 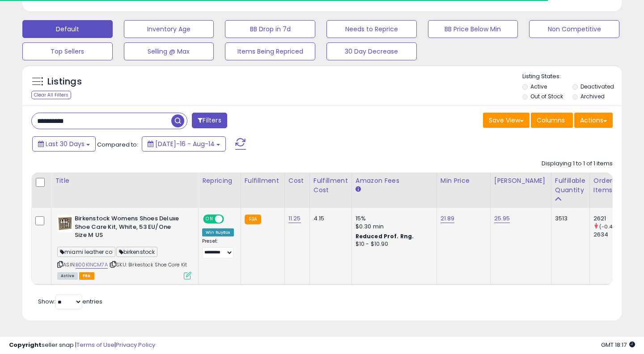 I want to click on div: seller snap | |, so click(x=82, y=345).